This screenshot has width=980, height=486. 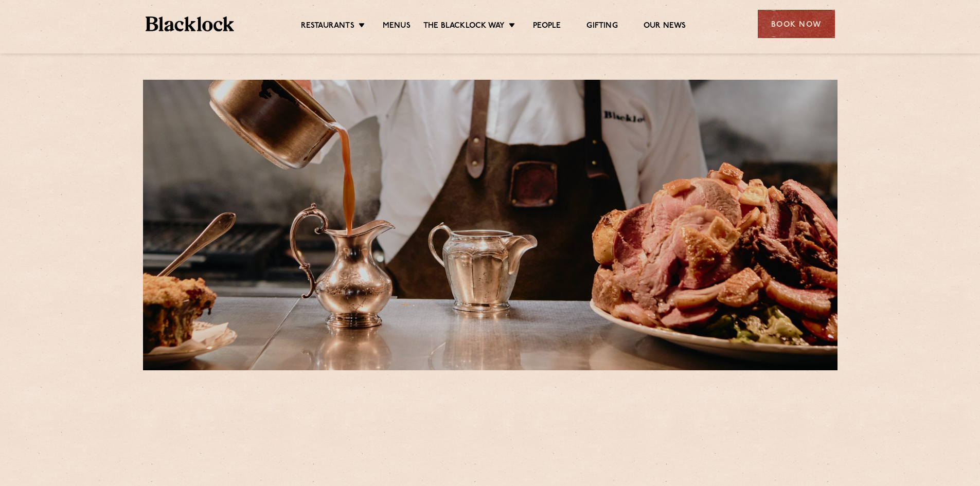 I want to click on a: The Blacklock Way, so click(x=464, y=27).